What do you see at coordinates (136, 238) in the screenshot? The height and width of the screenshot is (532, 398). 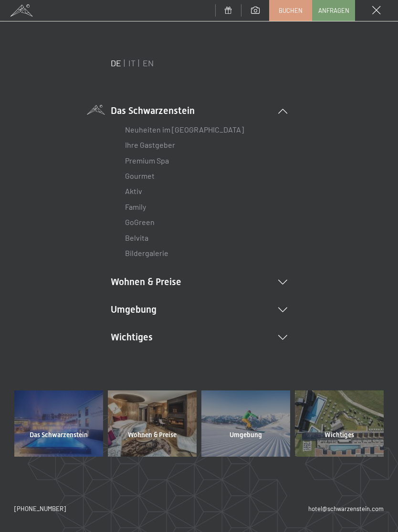 I see `a: Belvita` at bounding box center [136, 238].